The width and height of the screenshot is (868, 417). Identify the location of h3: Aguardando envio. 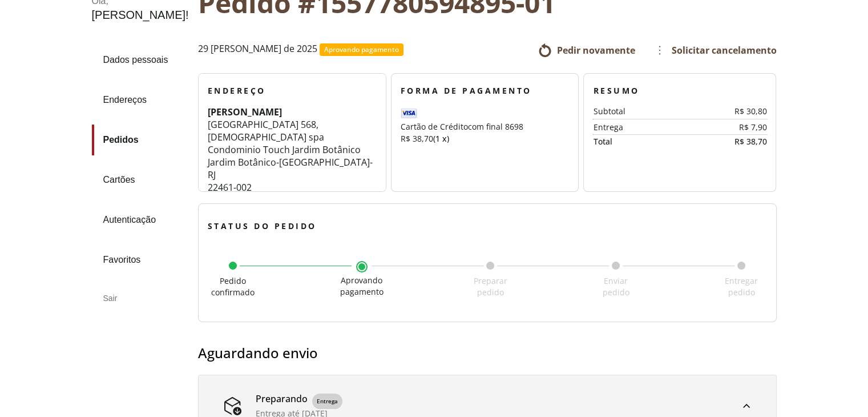
(488, 353).